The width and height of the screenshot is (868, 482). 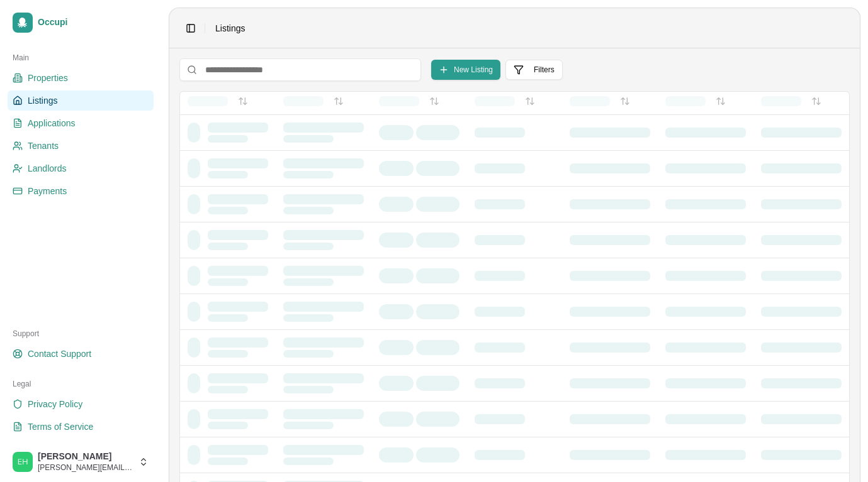 I want to click on nav: breadcrumb, so click(x=230, y=28).